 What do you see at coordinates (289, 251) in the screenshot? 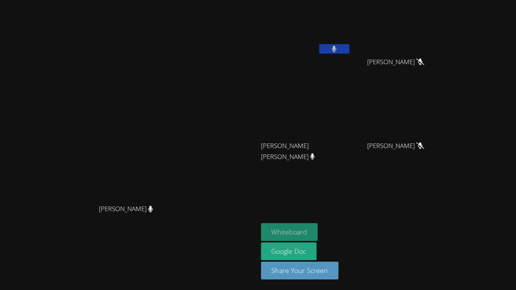
I see `a: Google Doc` at bounding box center [289, 251].